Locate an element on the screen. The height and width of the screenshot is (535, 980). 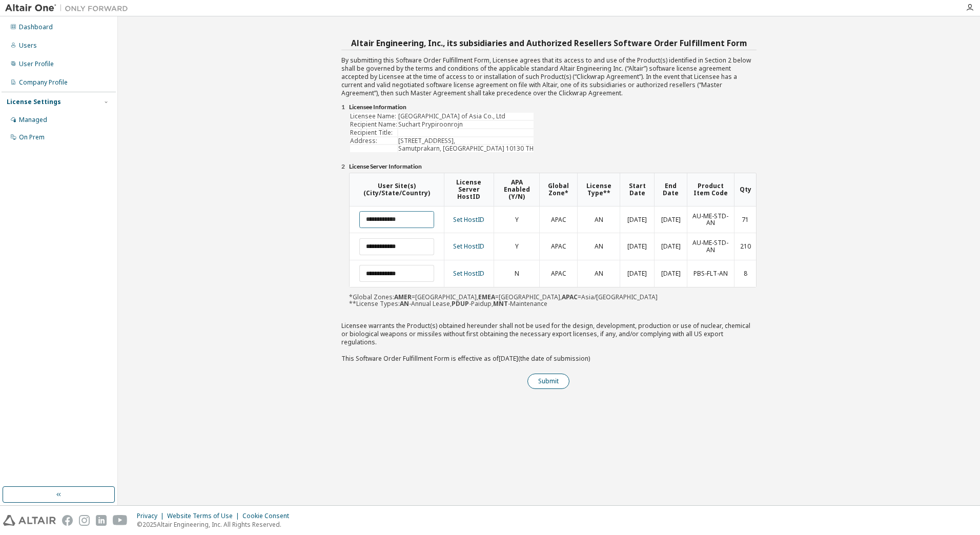
th: APA Enabled (Y/N) is located at coordinates (517, 190).